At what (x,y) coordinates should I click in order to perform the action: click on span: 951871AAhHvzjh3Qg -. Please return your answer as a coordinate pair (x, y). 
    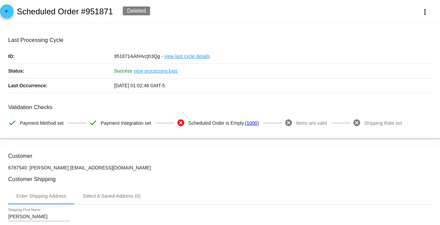
    Looking at the image, I should click on (138, 56).